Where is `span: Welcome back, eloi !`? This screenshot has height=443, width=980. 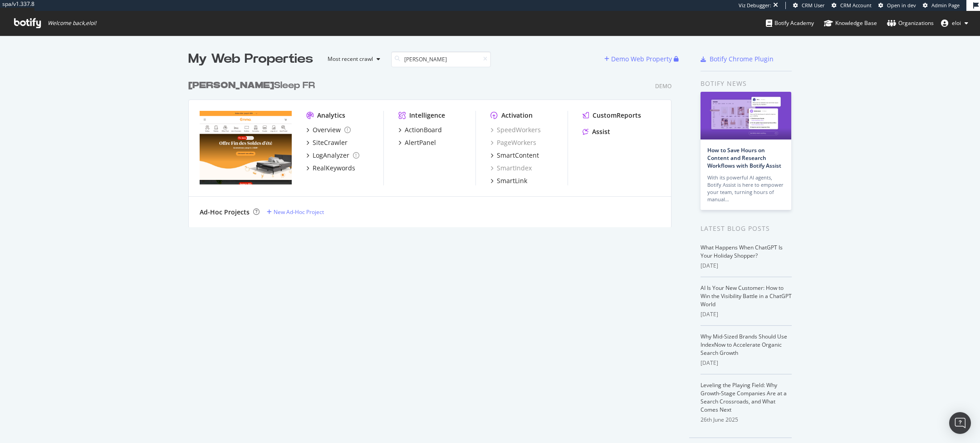 span: Welcome back, eloi ! is located at coordinates (72, 23).